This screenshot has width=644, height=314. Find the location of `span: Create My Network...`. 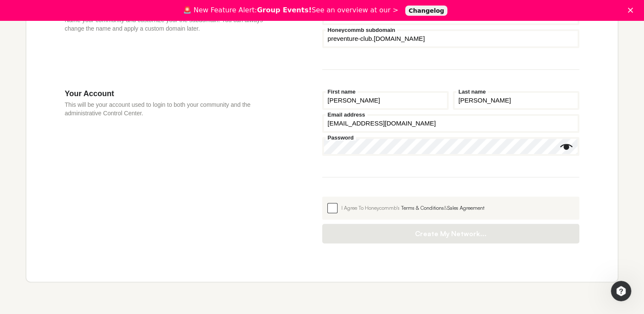

span: Create My Network... is located at coordinates (451, 234).